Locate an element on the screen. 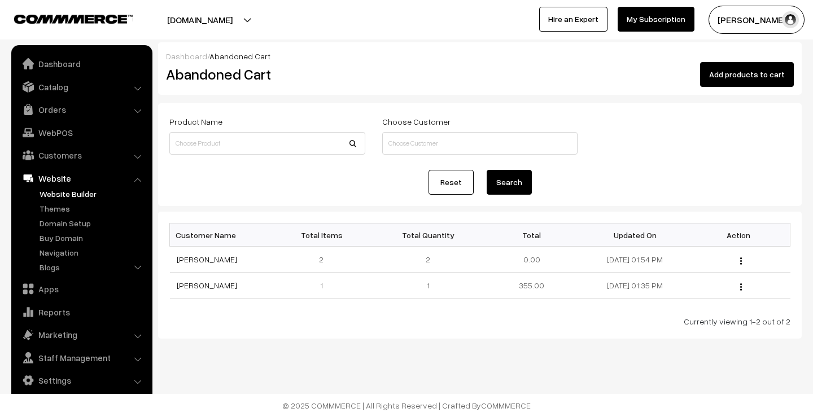 The image size is (813, 417). th: Updated On is located at coordinates (635, 235).